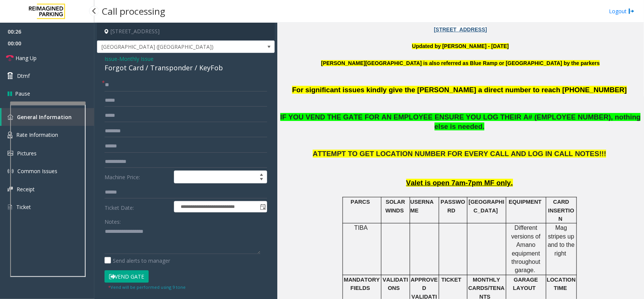  What do you see at coordinates (395, 284) in the screenshot?
I see `span: VALIDATIONS` at bounding box center [395, 284].